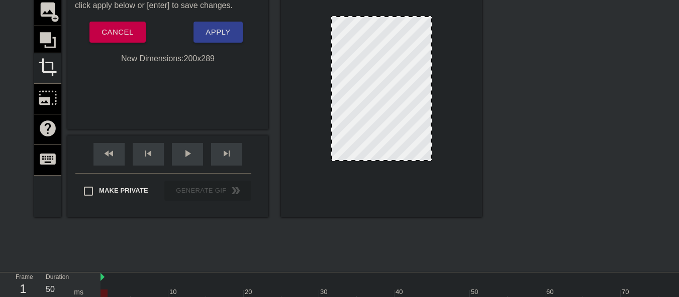 This screenshot has height=297, width=679. I want to click on span: skip_previous, so click(148, 154).